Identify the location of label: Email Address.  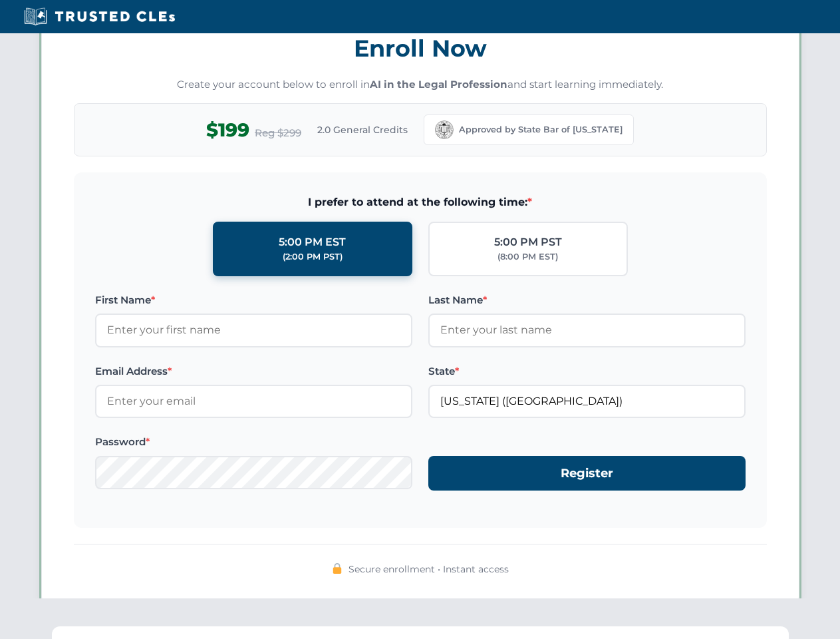
(253, 371).